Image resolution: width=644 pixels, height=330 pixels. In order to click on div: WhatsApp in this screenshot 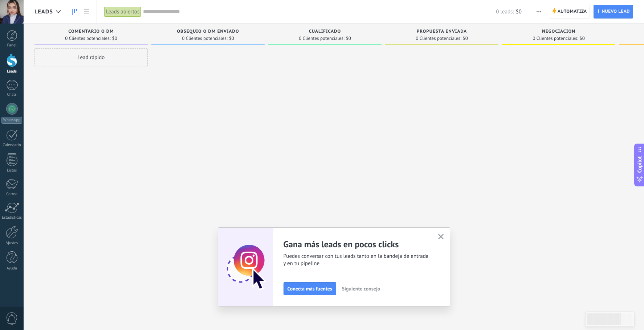, I will do `click(12, 120)`.